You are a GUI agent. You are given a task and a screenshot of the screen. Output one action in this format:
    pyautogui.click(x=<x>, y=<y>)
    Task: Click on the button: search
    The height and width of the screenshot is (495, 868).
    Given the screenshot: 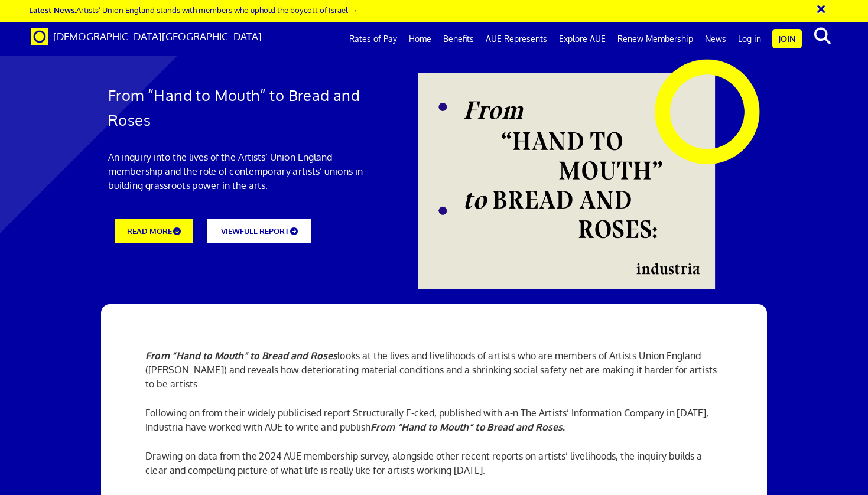 What is the action you would take?
    pyautogui.click(x=821, y=36)
    